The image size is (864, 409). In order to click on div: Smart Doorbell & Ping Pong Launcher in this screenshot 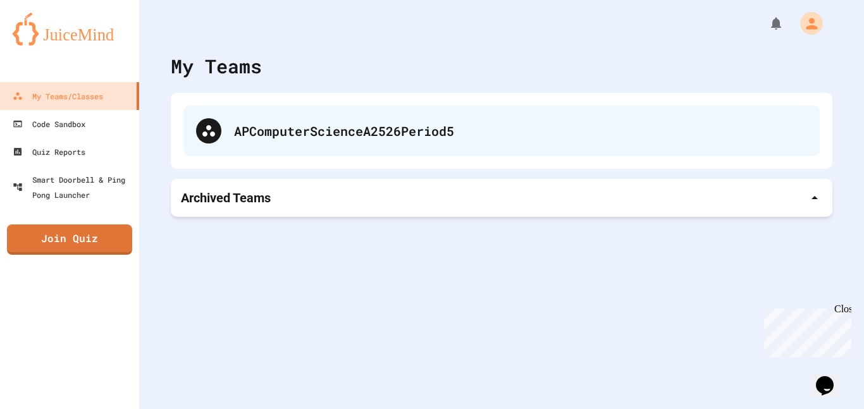, I will do `click(73, 187)`.